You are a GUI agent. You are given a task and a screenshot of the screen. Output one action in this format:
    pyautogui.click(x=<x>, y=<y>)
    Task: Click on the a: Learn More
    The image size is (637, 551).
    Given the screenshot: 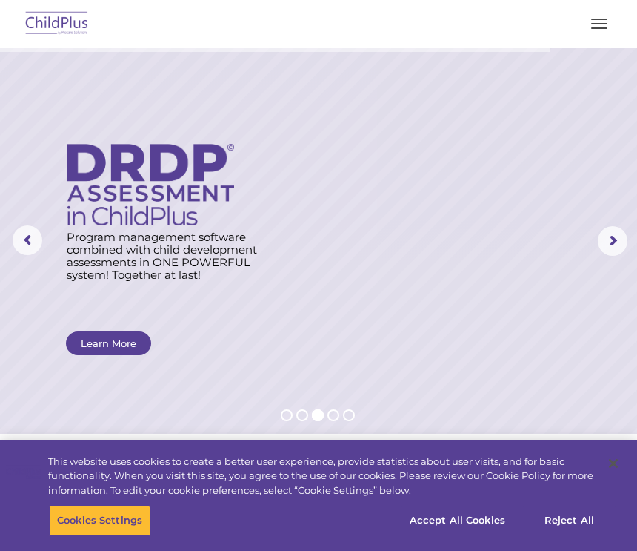 What is the action you would take?
    pyautogui.click(x=108, y=343)
    